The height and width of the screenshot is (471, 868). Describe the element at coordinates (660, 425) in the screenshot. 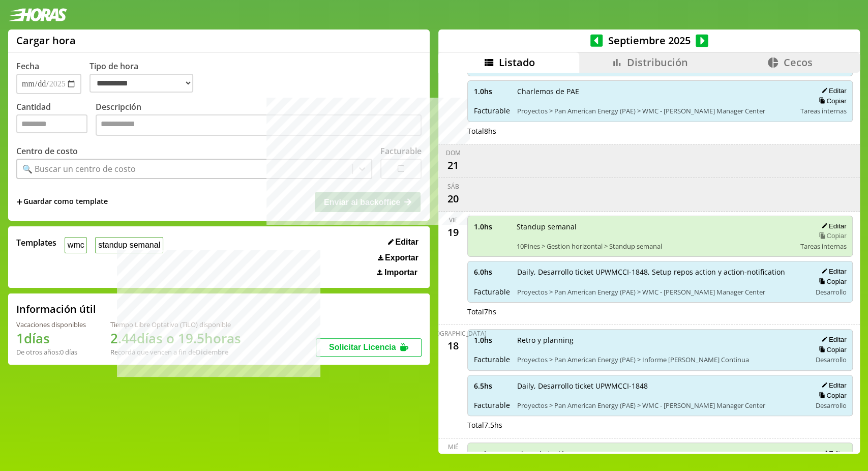

I see `div: Total 7.5 hs` at that location.